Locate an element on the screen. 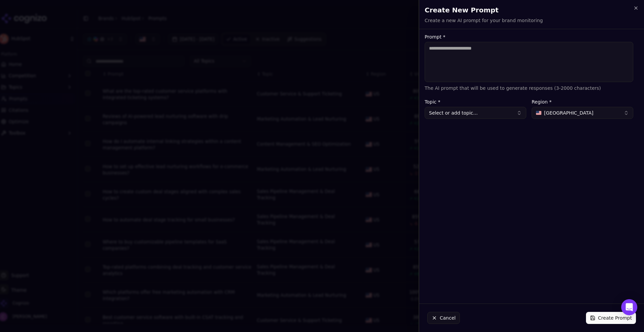 Image resolution: width=644 pixels, height=332 pixels. p: Create a new AI prompt for your brand monitoring is located at coordinates (484, 20).